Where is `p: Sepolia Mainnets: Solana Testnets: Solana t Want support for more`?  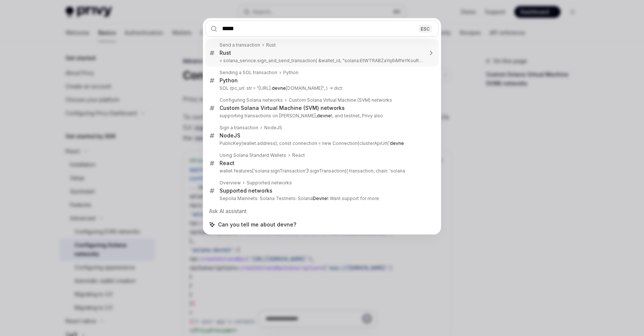
p: Sepolia Mainnets: Solana Testnets: Solana t Want support for more is located at coordinates (321, 199).